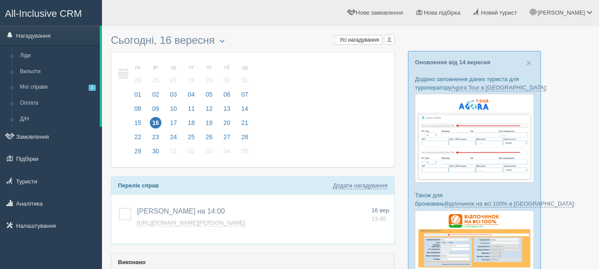 The width and height of the screenshot is (599, 269). What do you see at coordinates (192, 111) in the screenshot?
I see `a: 11` at bounding box center [192, 111].